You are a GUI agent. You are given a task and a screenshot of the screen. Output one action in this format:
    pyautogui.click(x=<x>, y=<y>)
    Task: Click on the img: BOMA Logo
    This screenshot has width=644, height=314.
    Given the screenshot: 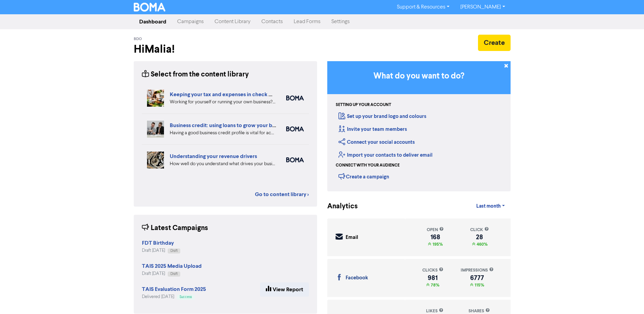 What is the action you would take?
    pyautogui.click(x=150, y=7)
    